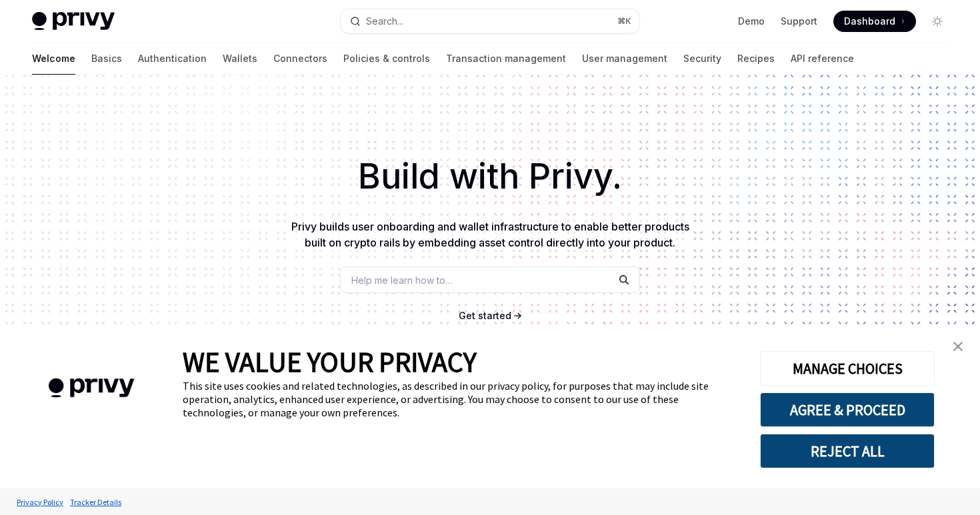  I want to click on div: This site uses cookies and related technologies, as described in our privacy policy, for purposes..., so click(461, 399).